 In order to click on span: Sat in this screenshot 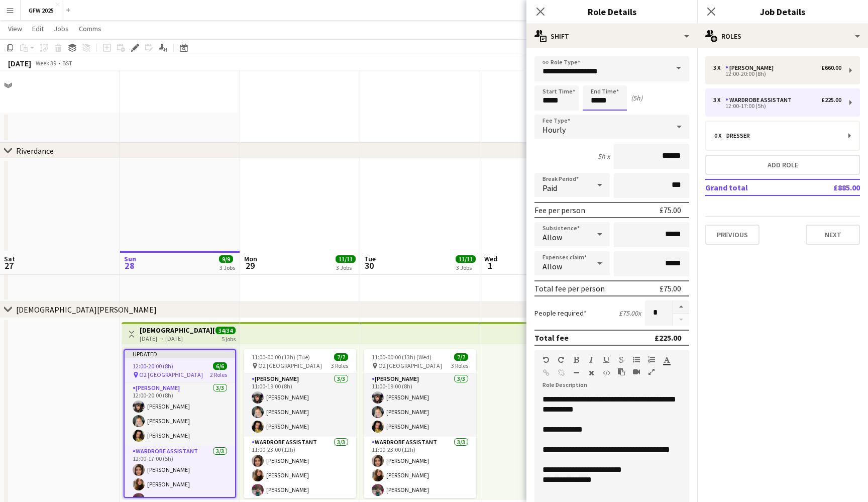, I will do `click(9, 258)`.